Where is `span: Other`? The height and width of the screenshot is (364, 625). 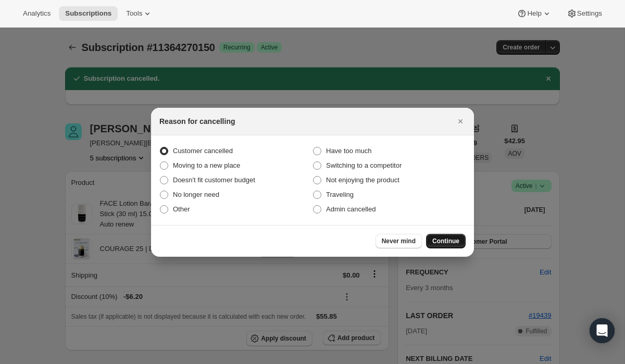 span: Other is located at coordinates (181, 209).